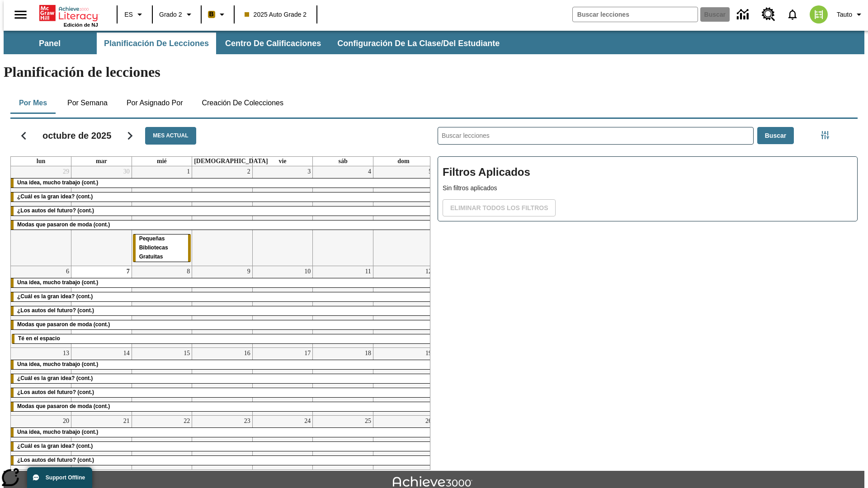 The width and height of the screenshot is (868, 488). What do you see at coordinates (273, 43) in the screenshot?
I see `button: Centro de calificaciones` at bounding box center [273, 43].